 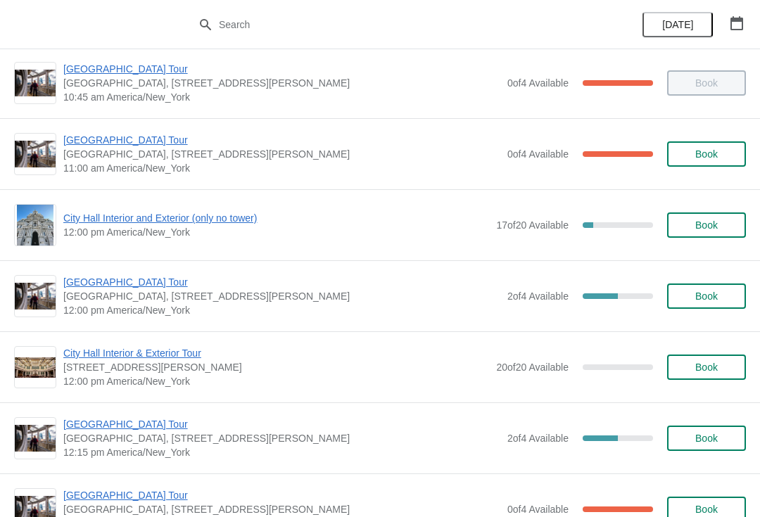 What do you see at coordinates (394, 25) in the screenshot?
I see `input: Search` at bounding box center [394, 25].